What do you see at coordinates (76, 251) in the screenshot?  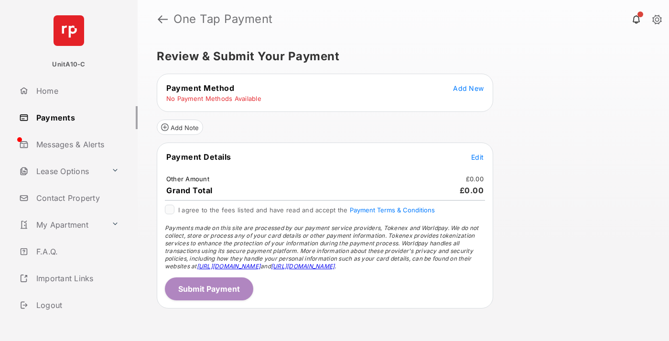 I see `a: F.A.Q.` at bounding box center [76, 251].